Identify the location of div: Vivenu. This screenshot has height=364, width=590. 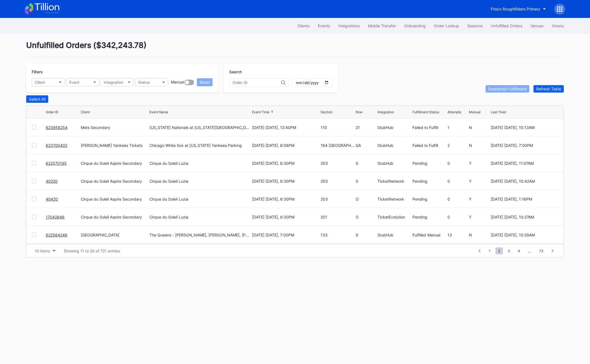
(558, 26).